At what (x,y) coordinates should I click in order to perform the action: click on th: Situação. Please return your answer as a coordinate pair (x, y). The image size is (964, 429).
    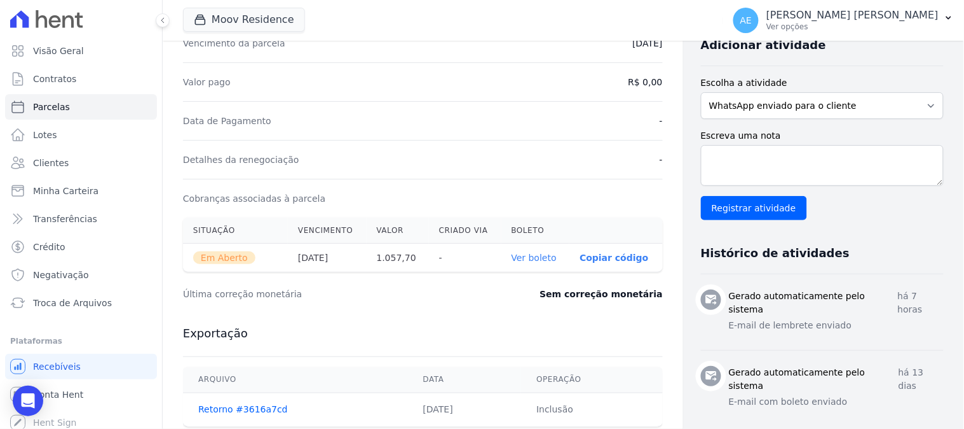
    Looking at the image, I should click on (235, 230).